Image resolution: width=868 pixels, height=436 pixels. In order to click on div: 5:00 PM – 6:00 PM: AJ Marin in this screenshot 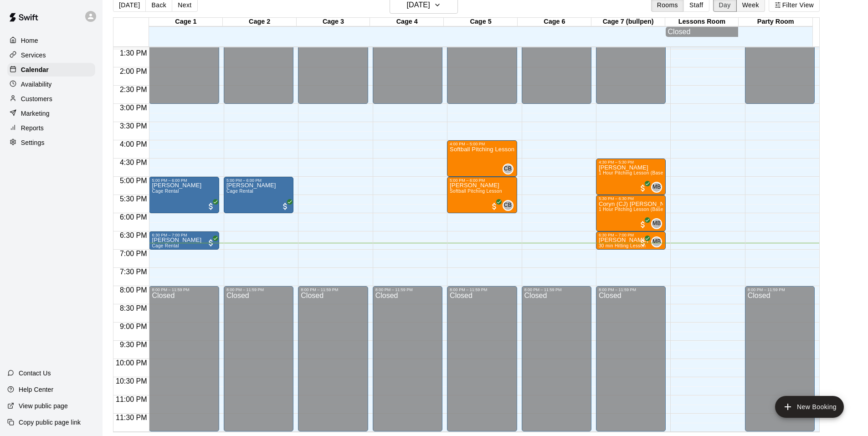, I will do `click(258, 195)`.